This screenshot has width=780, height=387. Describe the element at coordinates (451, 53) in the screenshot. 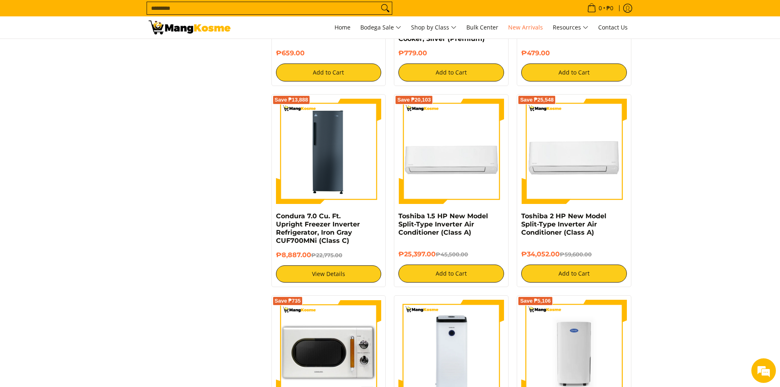

I see `h6: ₱779.00` at that location.